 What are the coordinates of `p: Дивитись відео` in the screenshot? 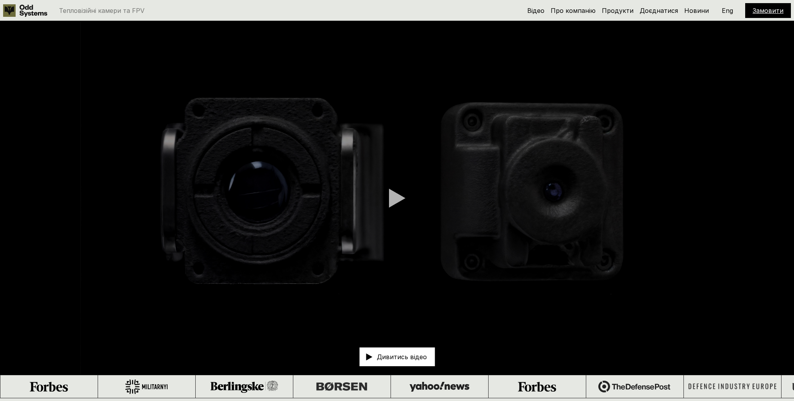 It's located at (402, 357).